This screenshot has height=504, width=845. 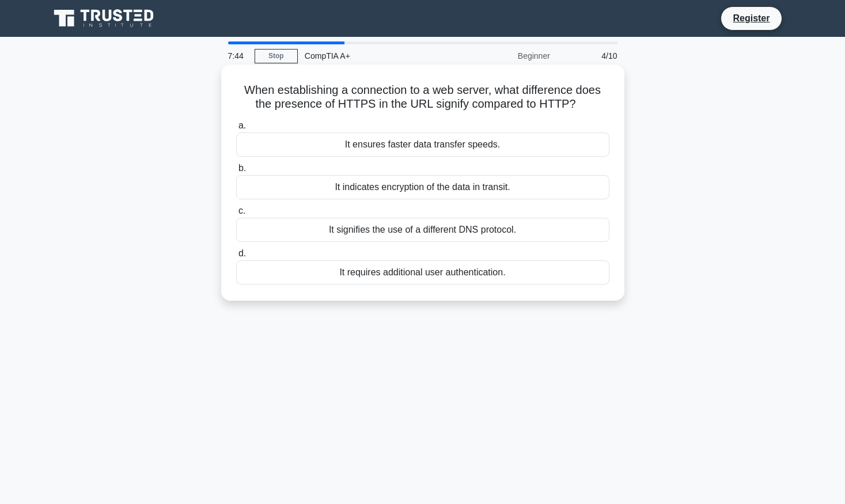 I want to click on div: CompTIA A+, so click(x=376, y=56).